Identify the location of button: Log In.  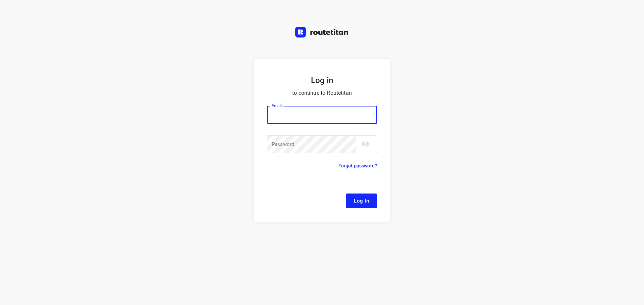
(361, 201).